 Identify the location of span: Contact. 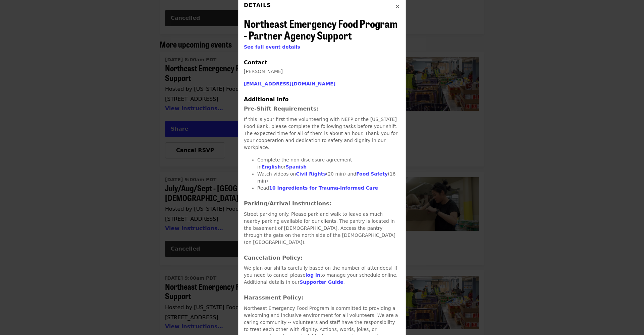
(256, 63).